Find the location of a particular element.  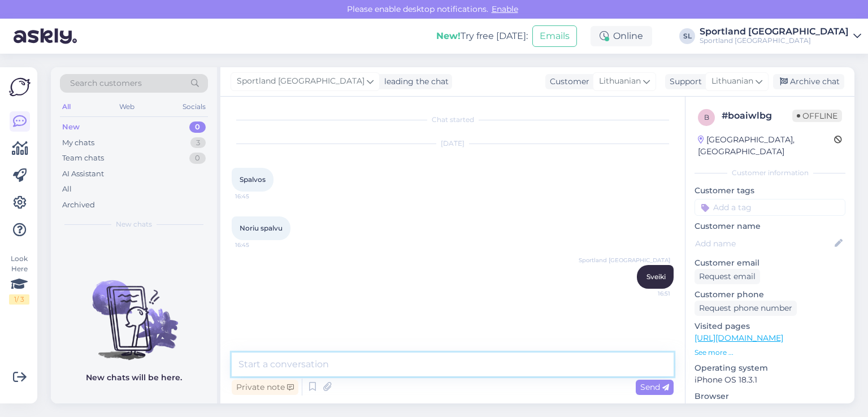

p: Customer name is located at coordinates (770, 226).